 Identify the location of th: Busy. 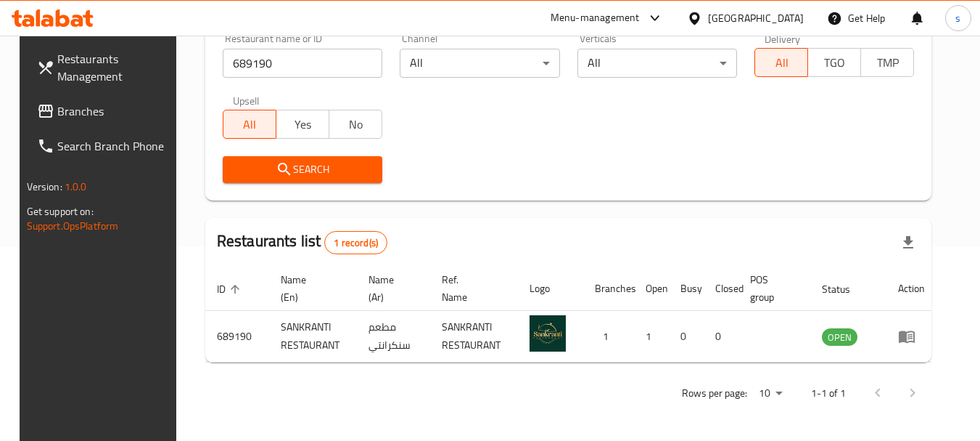
(686, 289).